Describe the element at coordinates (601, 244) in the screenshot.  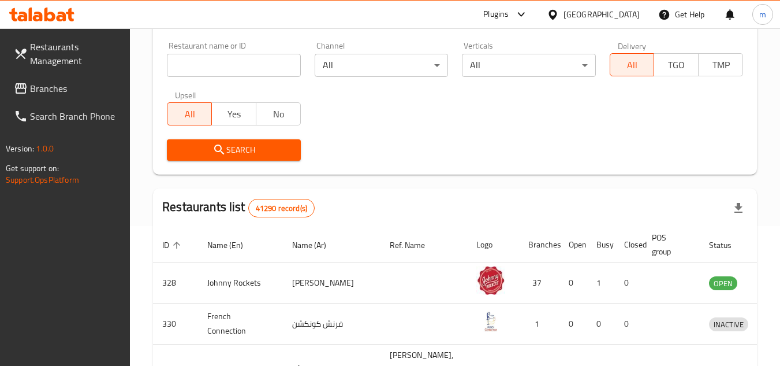
I see `th: Busy` at that location.